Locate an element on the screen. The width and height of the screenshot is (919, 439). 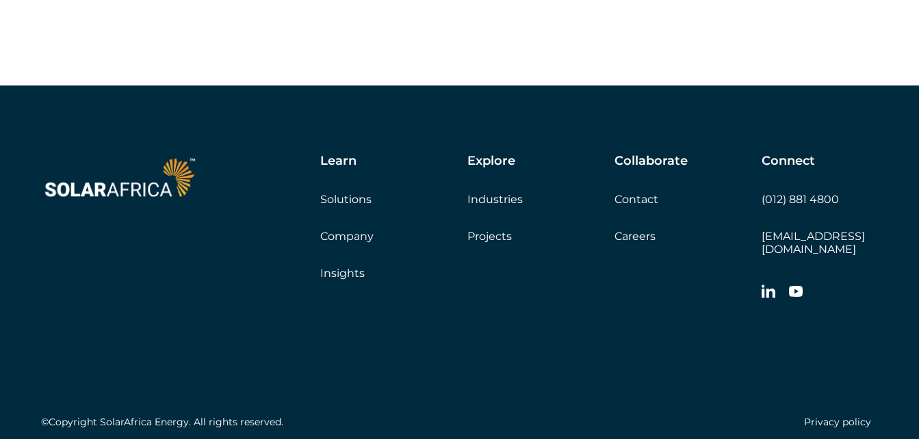
a: (012) 881 4800 is located at coordinates (800, 199).